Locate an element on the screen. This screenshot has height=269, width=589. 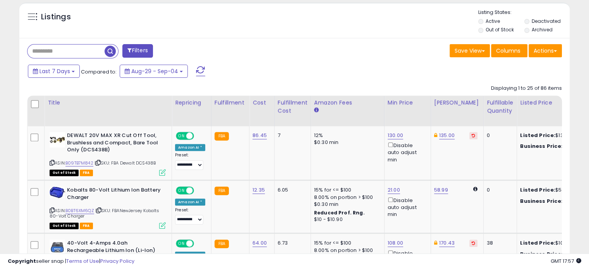
label: Active is located at coordinates (492, 21).